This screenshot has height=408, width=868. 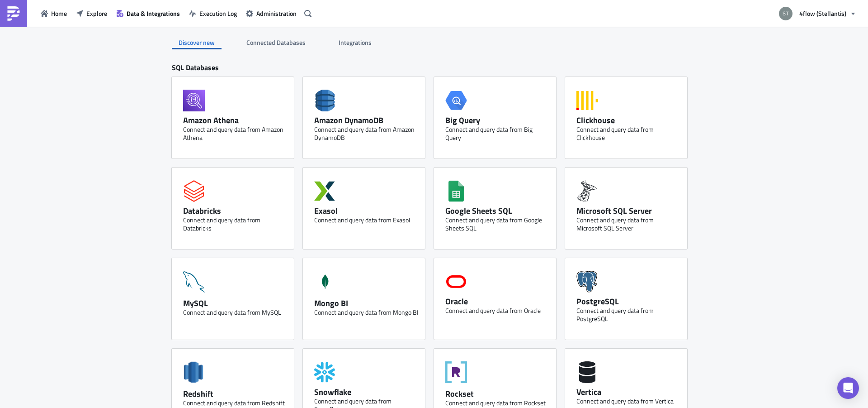 What do you see at coordinates (628, 392) in the screenshot?
I see `div: Vertica` at bounding box center [628, 392].